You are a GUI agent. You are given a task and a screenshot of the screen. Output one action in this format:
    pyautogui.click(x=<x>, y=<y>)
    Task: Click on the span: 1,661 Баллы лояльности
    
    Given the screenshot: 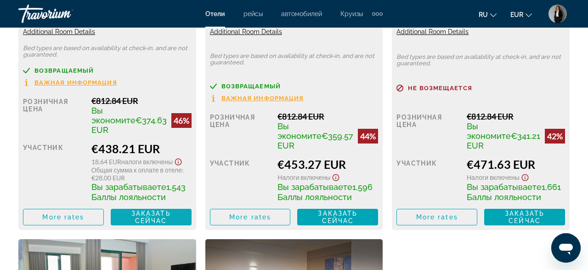 What is the action you would take?
    pyautogui.click(x=514, y=192)
    